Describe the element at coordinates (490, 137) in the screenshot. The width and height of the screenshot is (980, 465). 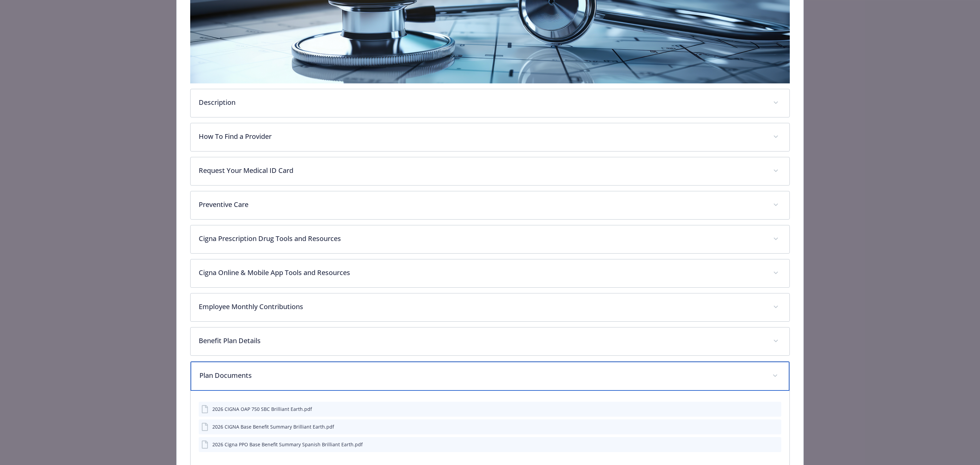
I see `div: How To Find a Provider` at that location.